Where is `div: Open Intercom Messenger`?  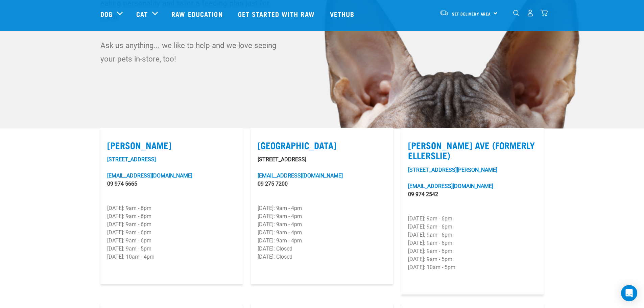 div: Open Intercom Messenger is located at coordinates (629, 293).